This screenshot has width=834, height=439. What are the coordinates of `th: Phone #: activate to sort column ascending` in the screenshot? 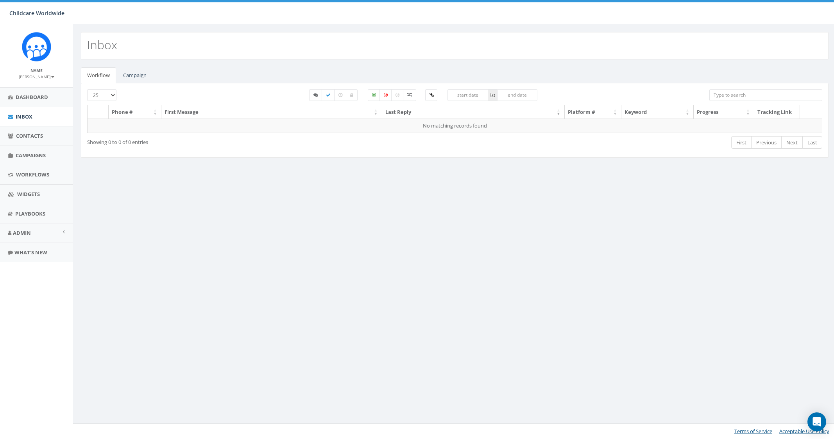 It's located at (135, 112).